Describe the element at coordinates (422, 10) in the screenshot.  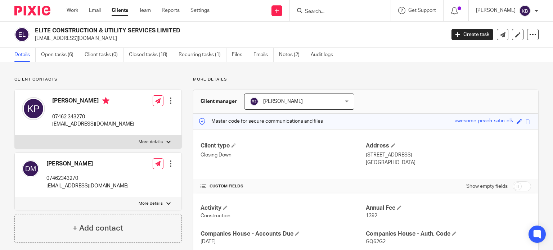
I see `span: Get Support` at that location.